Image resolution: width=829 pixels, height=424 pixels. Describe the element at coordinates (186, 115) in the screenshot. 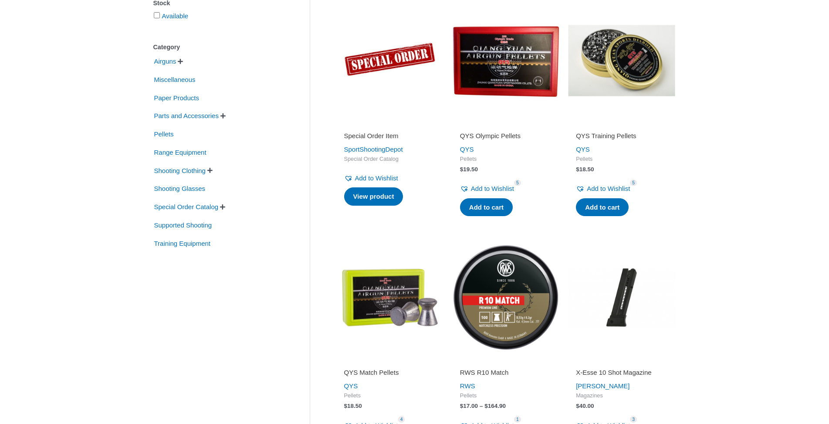

I see `a: Parts and Accessories` at that location.